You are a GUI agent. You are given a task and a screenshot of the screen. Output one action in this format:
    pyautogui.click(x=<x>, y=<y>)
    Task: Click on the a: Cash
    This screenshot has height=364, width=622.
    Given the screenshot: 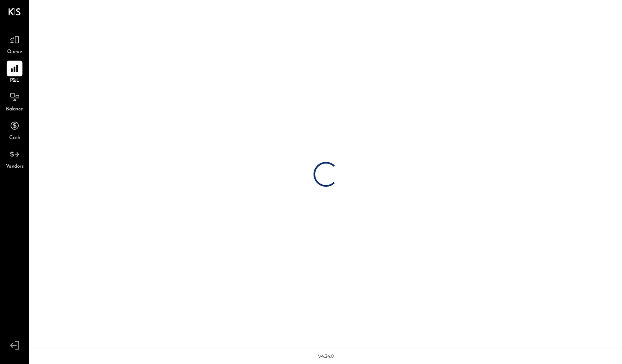 What is the action you would take?
    pyautogui.click(x=15, y=130)
    